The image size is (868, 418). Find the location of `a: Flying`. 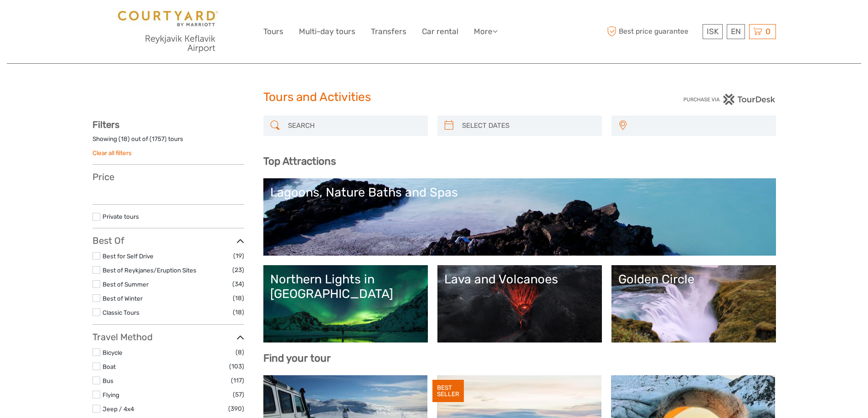

a: Flying is located at coordinates (111, 395).